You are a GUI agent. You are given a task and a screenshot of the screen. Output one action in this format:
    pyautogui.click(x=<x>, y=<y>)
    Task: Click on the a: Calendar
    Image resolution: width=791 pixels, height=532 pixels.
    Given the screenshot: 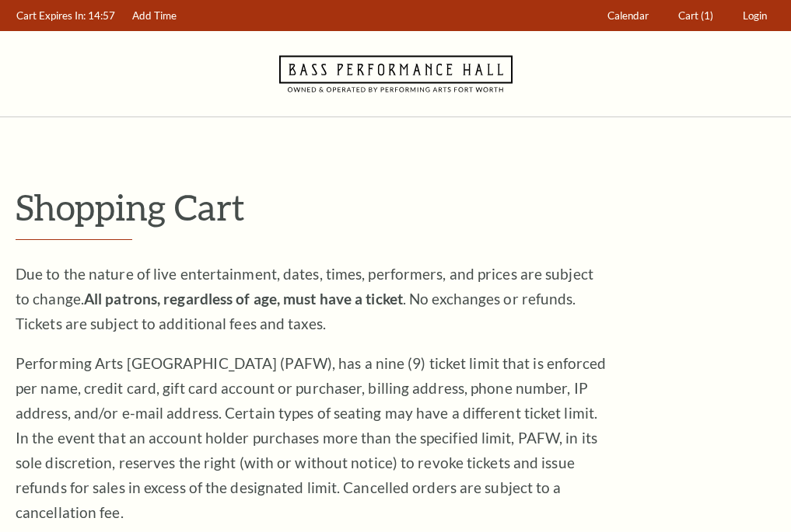 What is the action you would take?
    pyautogui.click(x=629, y=15)
    